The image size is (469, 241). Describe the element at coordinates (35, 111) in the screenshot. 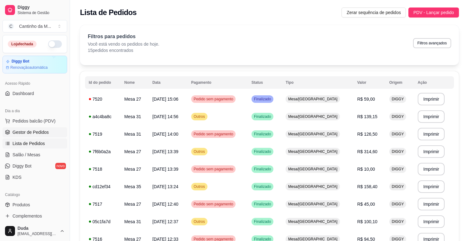

I see `div: Dia a dia` at that location.